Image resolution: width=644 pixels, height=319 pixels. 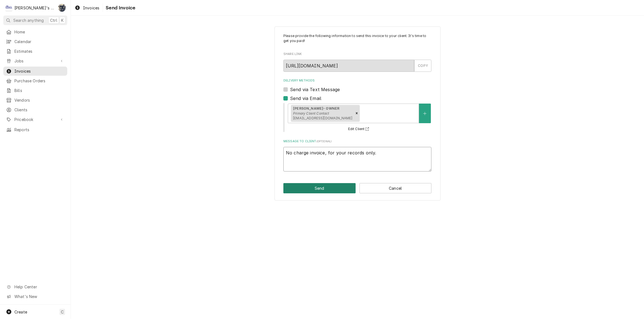 I want to click on button: Edit Client, so click(x=359, y=129).